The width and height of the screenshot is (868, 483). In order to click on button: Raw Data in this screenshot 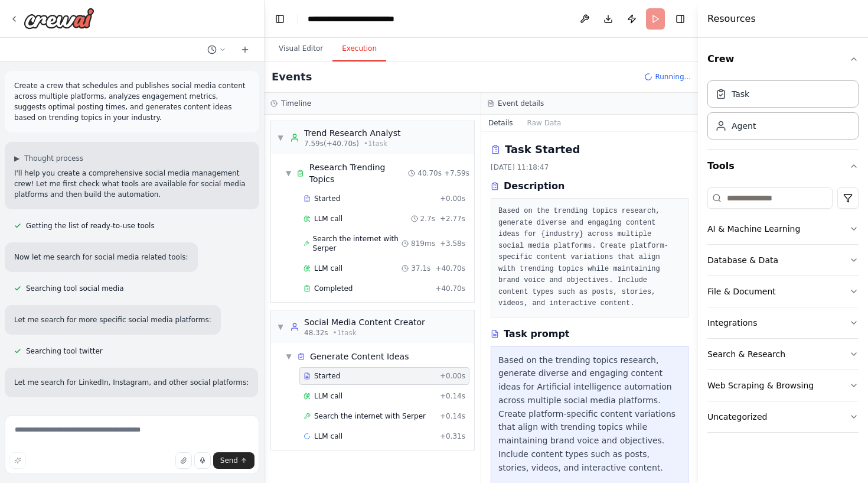, I will do `click(544, 123)`.